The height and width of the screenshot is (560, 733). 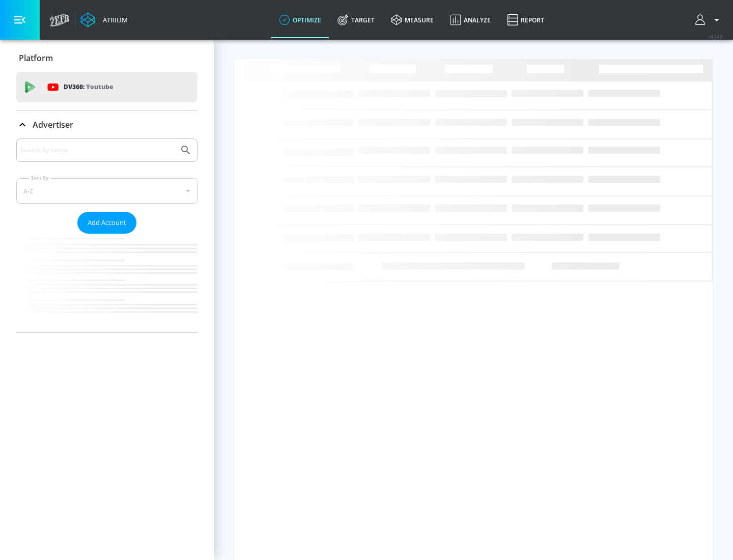 What do you see at coordinates (99, 86) in the screenshot?
I see `p: Youtube` at bounding box center [99, 86].